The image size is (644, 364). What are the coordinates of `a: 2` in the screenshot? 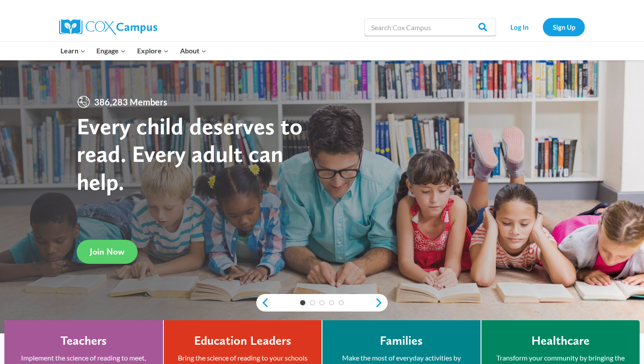 It's located at (312, 303).